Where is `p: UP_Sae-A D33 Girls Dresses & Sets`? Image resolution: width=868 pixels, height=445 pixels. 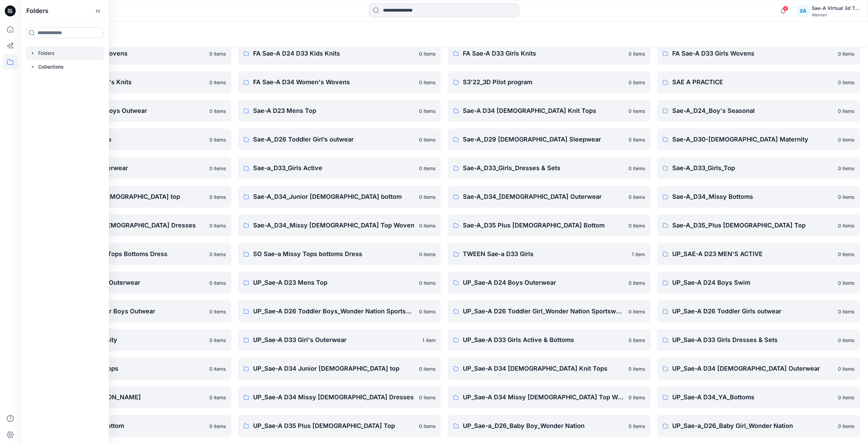
p: UP_Sae-A D33 Girls Dresses & Sets is located at coordinates (753, 340).